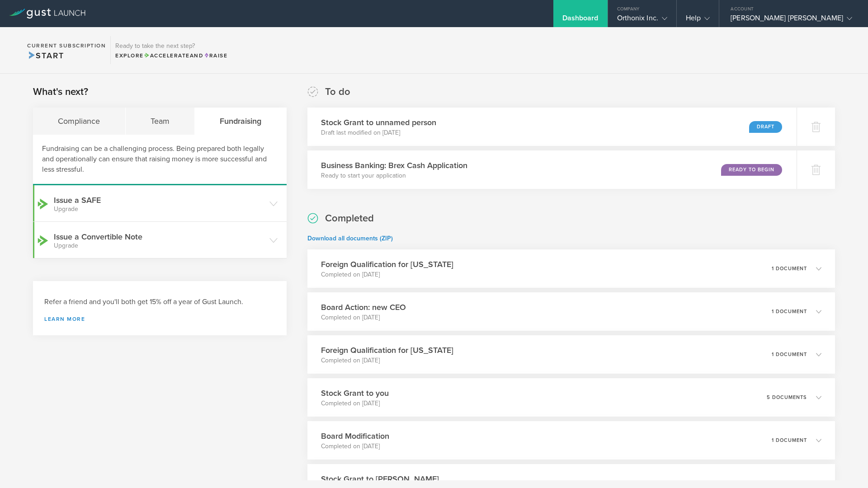  What do you see at coordinates (394, 166) in the screenshot?
I see `h3: Business Banking: Brex Cash Application` at bounding box center [394, 166].